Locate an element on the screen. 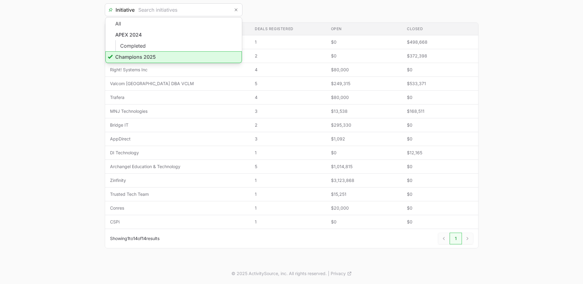 This screenshot has height=284, width=583. span: Trafera is located at coordinates (178, 97).